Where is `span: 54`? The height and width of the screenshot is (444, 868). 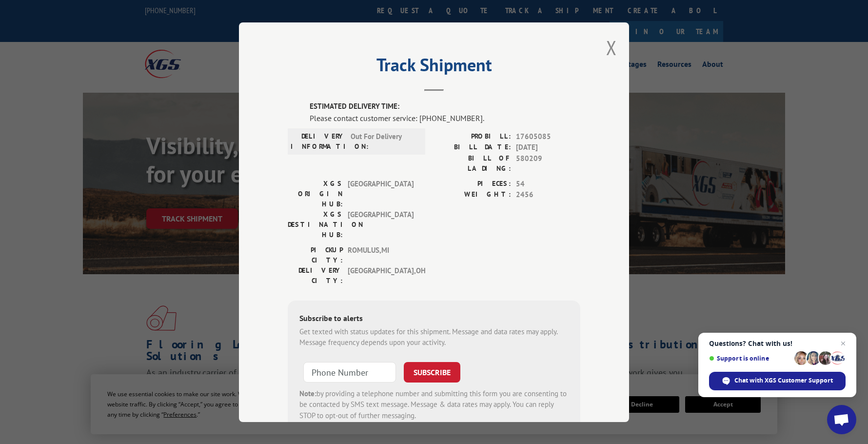 span: 54 is located at coordinates (548, 183).